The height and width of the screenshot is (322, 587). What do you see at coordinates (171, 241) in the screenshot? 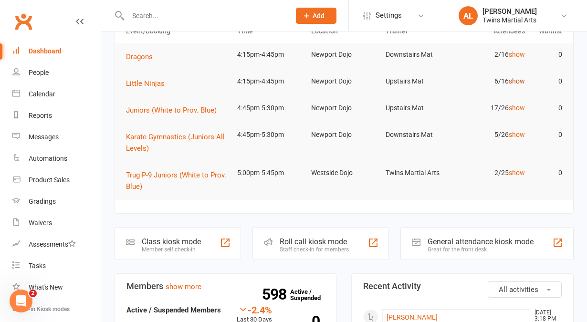
I see `div: Class kiosk mode` at bounding box center [171, 241].